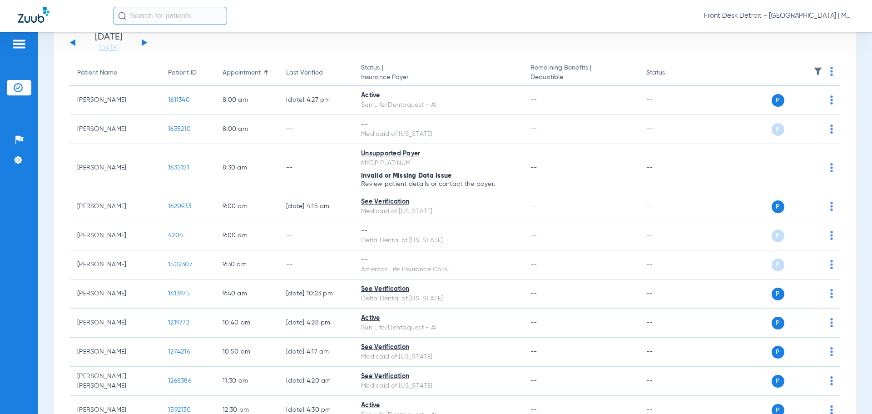  What do you see at coordinates (850, 392) in the screenshot?
I see `div: Chat Widget` at bounding box center [850, 392].